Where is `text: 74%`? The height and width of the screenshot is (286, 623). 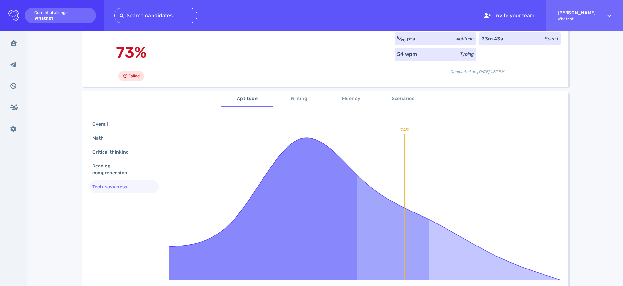 text: 74% is located at coordinates (405, 130).